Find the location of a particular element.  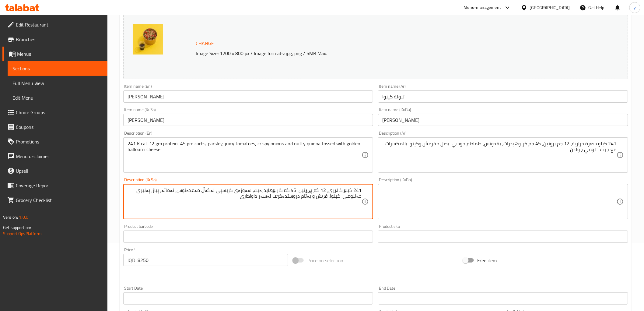

span: Grocery Checklist is located at coordinates (59, 200).